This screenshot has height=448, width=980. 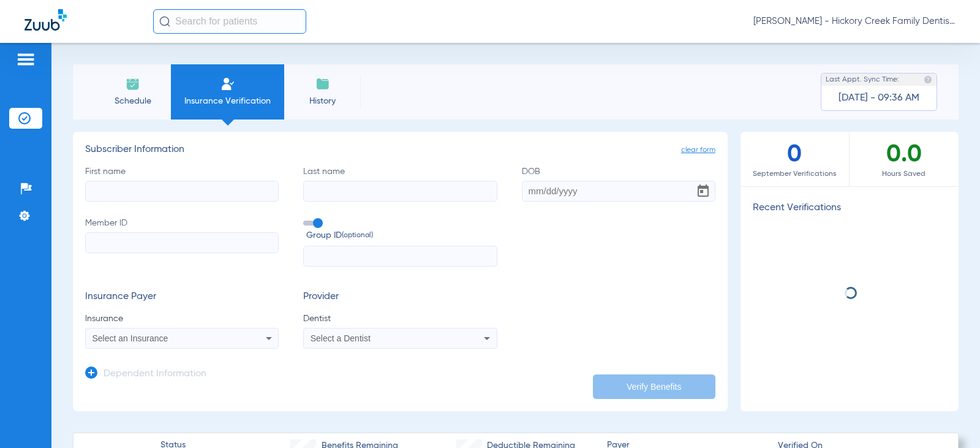 I want to click on span: Hours Saved, so click(x=904, y=174).